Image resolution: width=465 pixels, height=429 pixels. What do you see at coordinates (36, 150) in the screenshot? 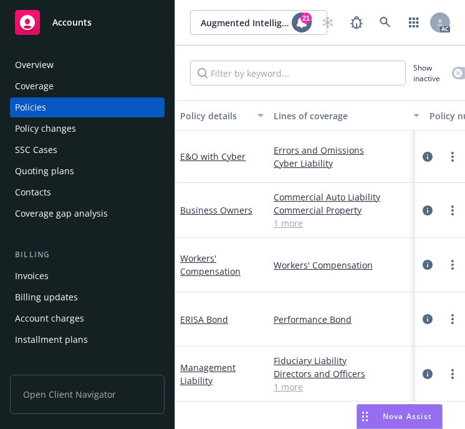
I see `div: SSC Cases` at bounding box center [36, 150].